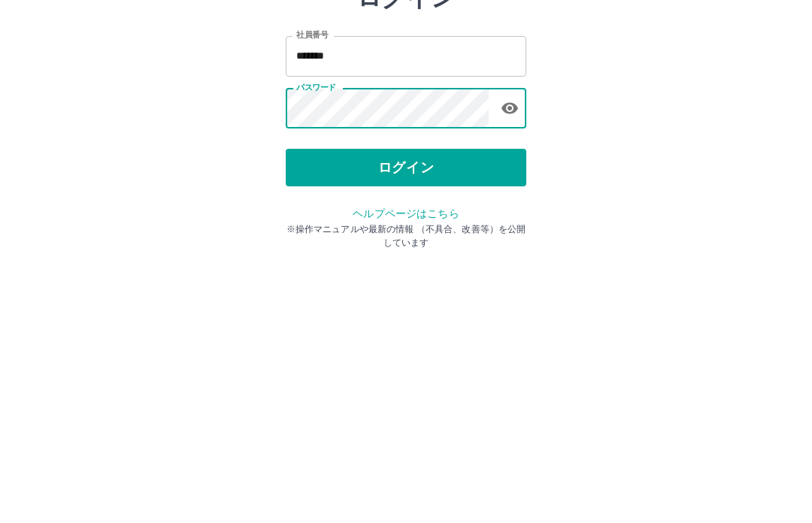 This screenshot has width=812, height=523. Describe the element at coordinates (406, 109) in the screenshot. I see `h2: ログイン` at that location.